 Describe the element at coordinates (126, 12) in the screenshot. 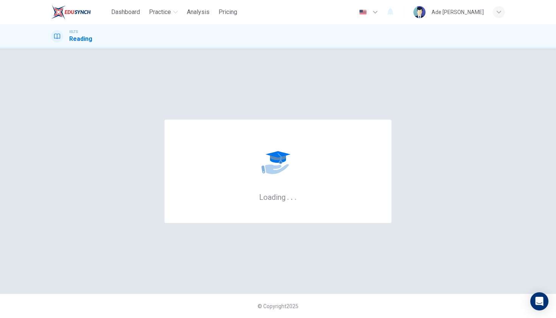

I see `span: Dashboard` at that location.